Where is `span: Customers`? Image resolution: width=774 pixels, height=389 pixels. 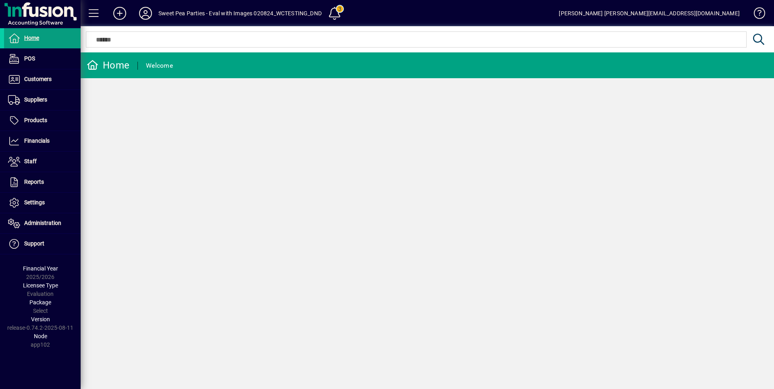 span: Customers is located at coordinates (38, 79).